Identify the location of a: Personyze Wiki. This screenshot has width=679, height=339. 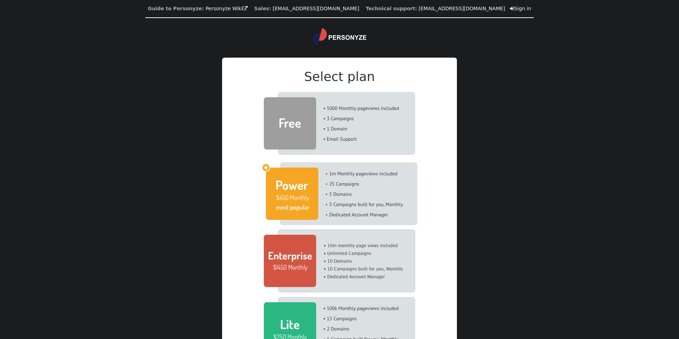
(226, 8).